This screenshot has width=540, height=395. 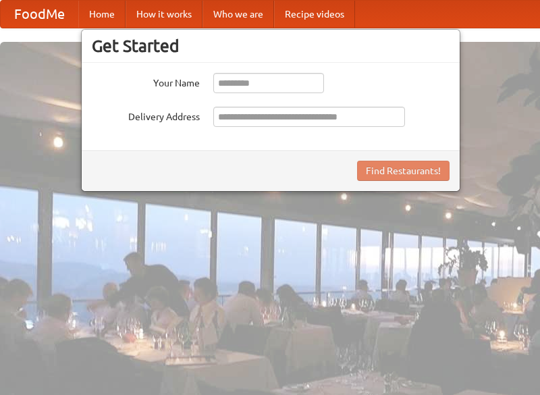 What do you see at coordinates (102, 14) in the screenshot?
I see `a: Home` at bounding box center [102, 14].